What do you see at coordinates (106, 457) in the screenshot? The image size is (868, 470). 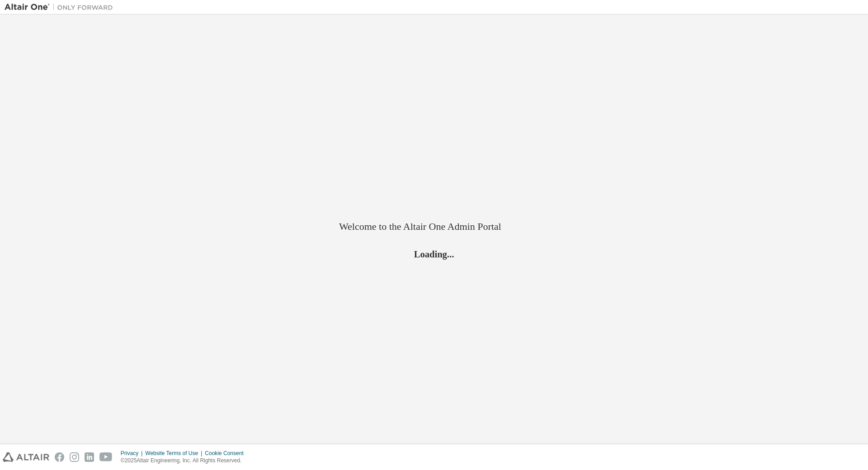 I see `img: youtube.svg` at bounding box center [106, 457].